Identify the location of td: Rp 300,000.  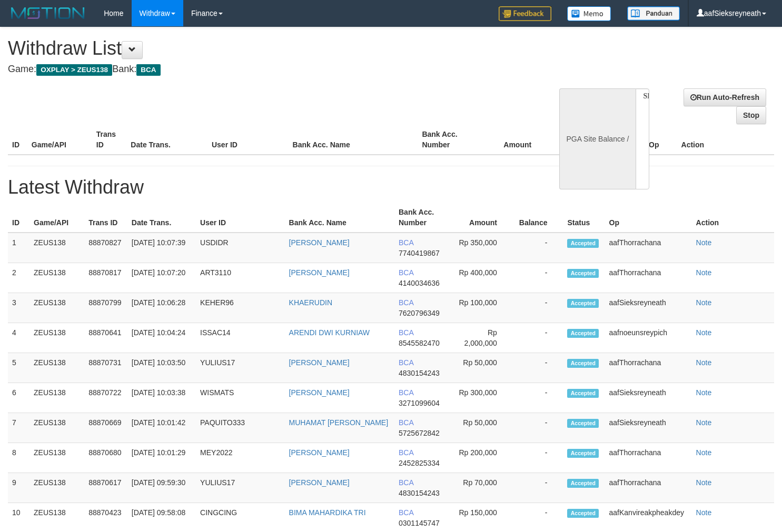
(480, 398).